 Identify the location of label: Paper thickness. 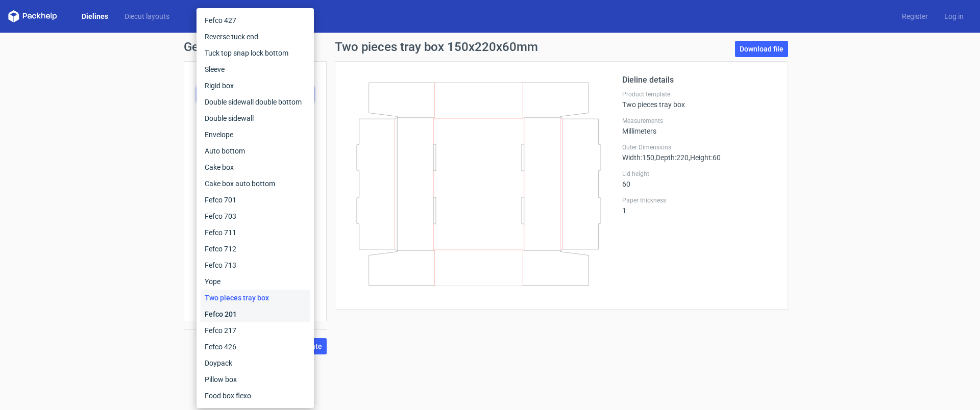
(699, 200).